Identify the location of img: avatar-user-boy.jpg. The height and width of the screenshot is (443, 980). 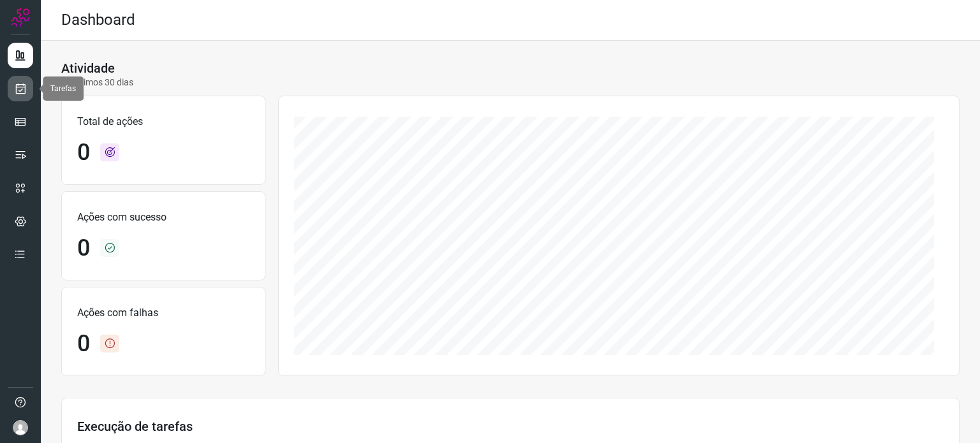
(20, 428).